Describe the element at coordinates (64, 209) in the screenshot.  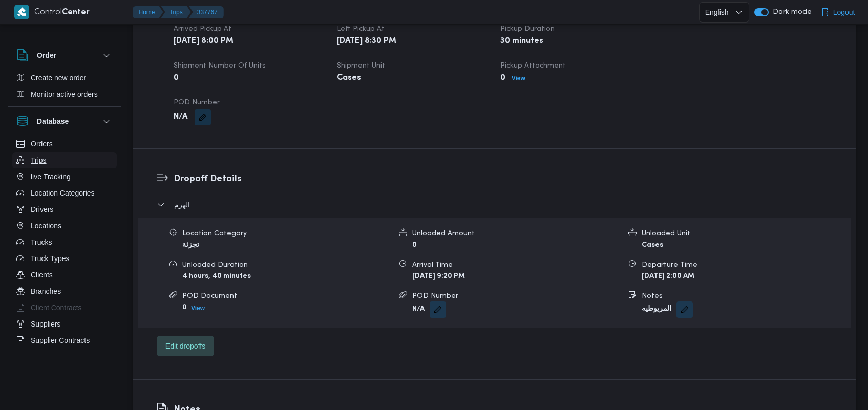
I see `button: Drivers` at that location.